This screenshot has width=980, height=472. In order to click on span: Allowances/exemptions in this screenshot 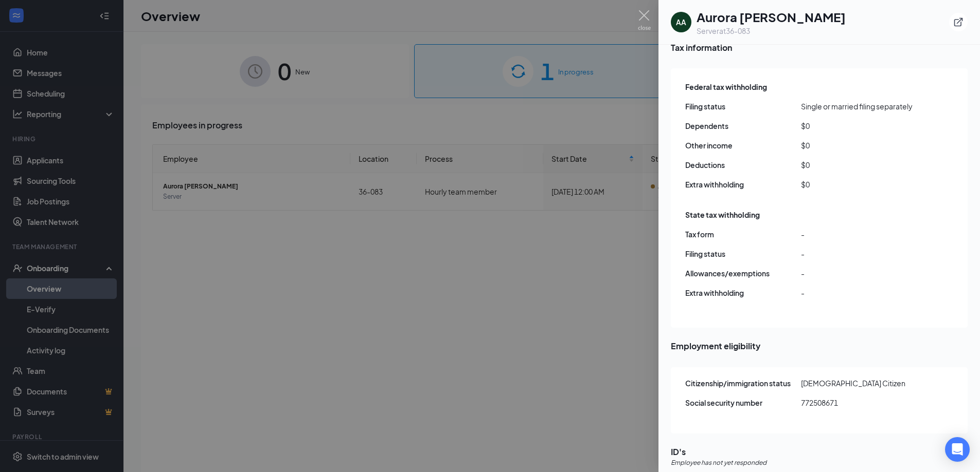, I will do `click(743, 273)`.